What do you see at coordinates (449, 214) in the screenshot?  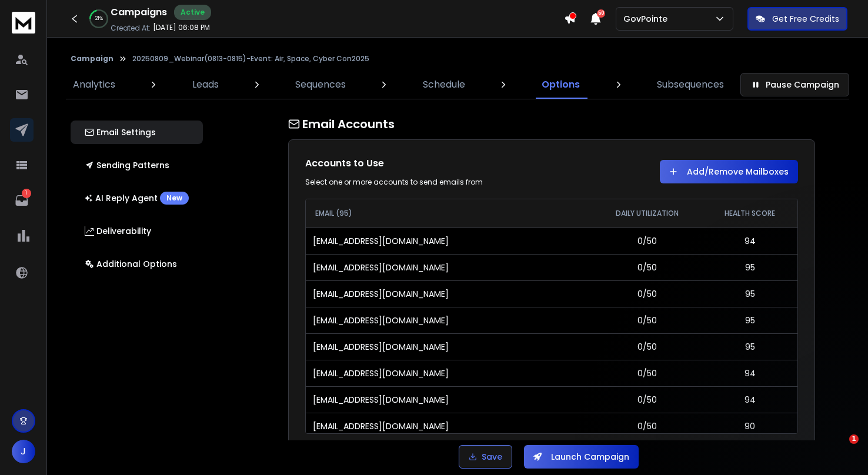 I see `th: EMAIL (95)` at bounding box center [449, 214].